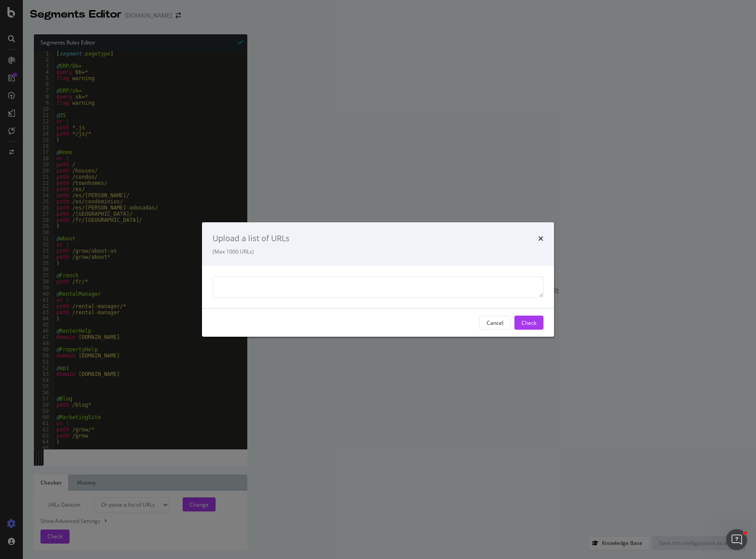 The width and height of the screenshot is (756, 559). What do you see at coordinates (529, 322) in the screenshot?
I see `div: Check` at bounding box center [529, 322].